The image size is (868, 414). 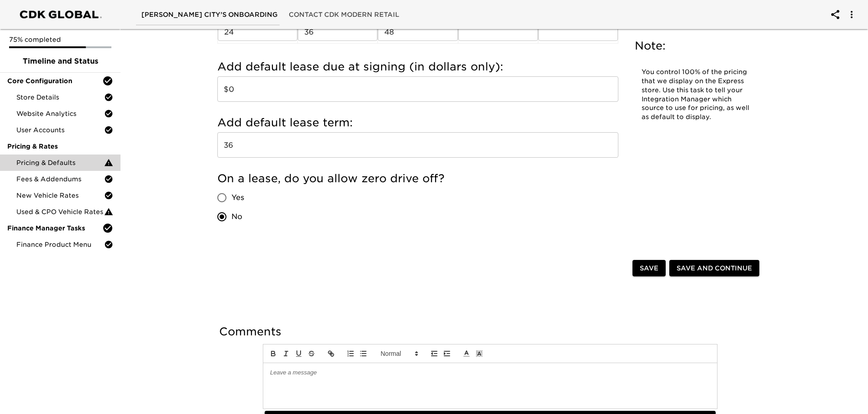 What do you see at coordinates (55, 228) in the screenshot?
I see `span: Finance Manager Tasks` at bounding box center [55, 228].